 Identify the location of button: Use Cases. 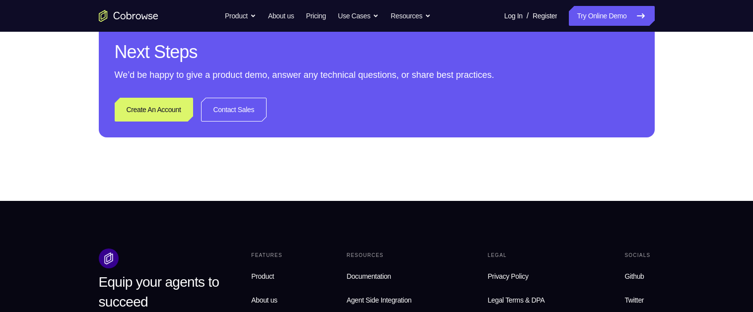
(359, 16).